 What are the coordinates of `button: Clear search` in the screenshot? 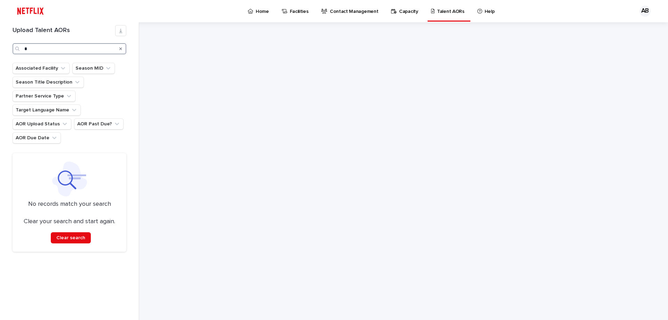 It's located at (71, 238).